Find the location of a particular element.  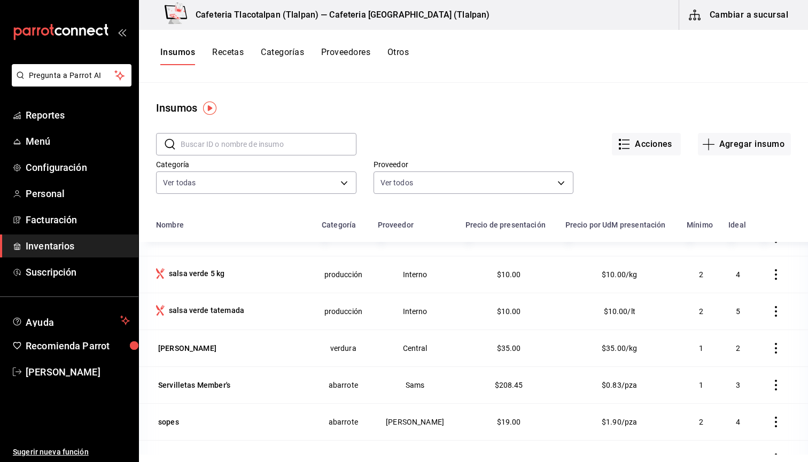

span: Suscripción is located at coordinates (77, 272).